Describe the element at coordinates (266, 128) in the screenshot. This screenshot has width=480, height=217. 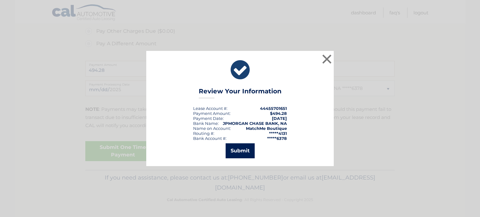
I see `strong: MatchMe Boutique` at that location.